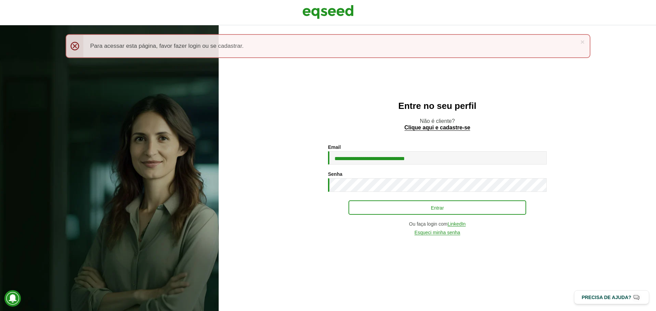  What do you see at coordinates (438, 128) in the screenshot?
I see `a: Clique aqui e cadastre-se` at bounding box center [438, 128].